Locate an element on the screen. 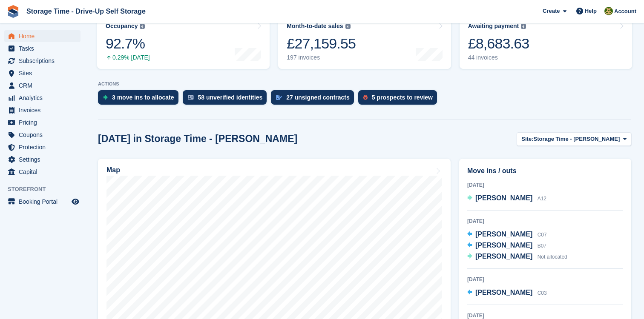 The image size is (644, 319). span: Booking Portal is located at coordinates (44, 202).